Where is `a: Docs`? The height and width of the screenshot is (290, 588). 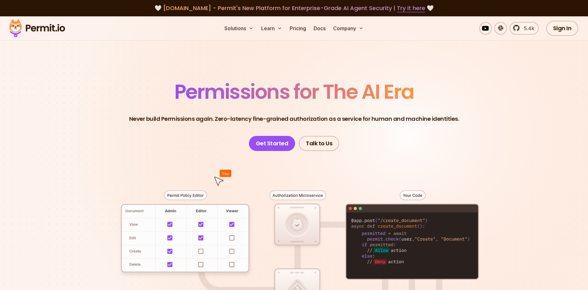 a: Docs is located at coordinates (319, 28).